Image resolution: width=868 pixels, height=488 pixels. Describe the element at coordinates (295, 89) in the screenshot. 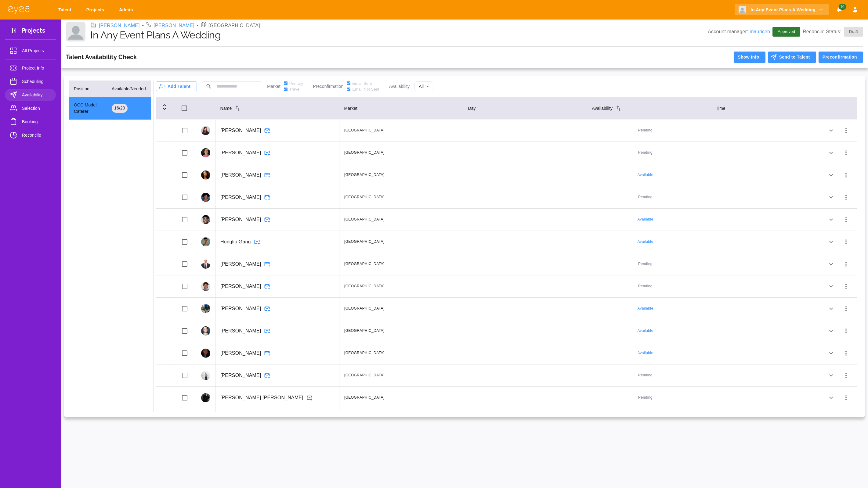

I see `span: Travel` at that location.